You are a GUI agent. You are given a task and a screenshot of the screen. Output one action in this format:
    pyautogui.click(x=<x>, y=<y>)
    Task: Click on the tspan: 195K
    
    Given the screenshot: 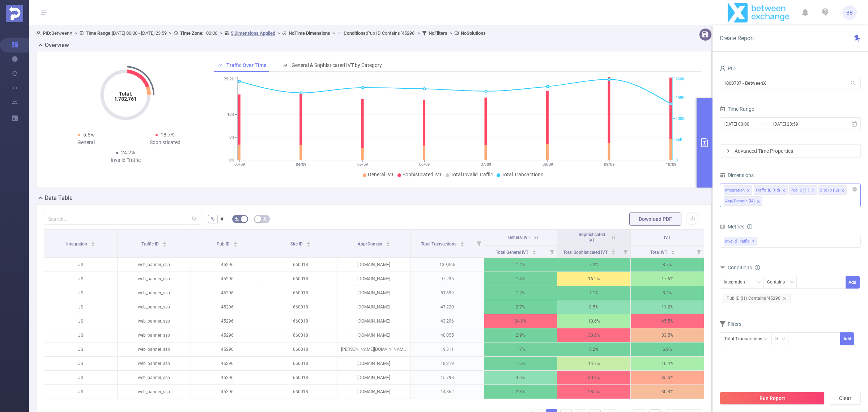 What is the action you would take?
    pyautogui.click(x=680, y=97)
    